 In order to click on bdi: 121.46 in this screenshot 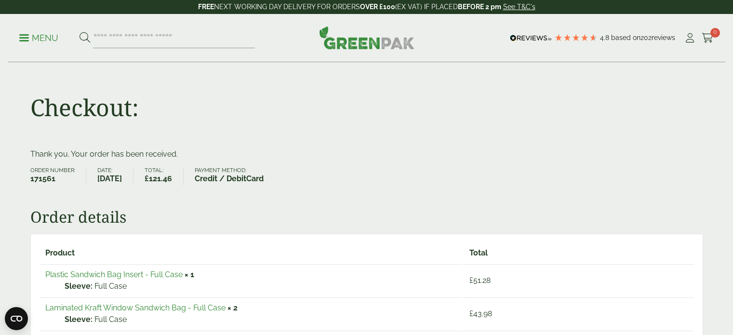, I will do `click(158, 178)`.